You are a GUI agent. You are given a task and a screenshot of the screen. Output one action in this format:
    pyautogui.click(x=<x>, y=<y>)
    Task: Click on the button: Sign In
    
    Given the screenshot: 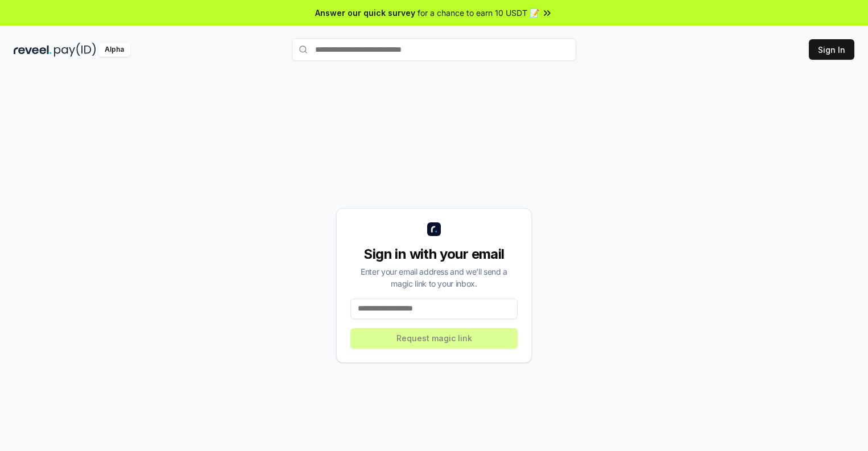 What is the action you would take?
    pyautogui.click(x=832, y=49)
    